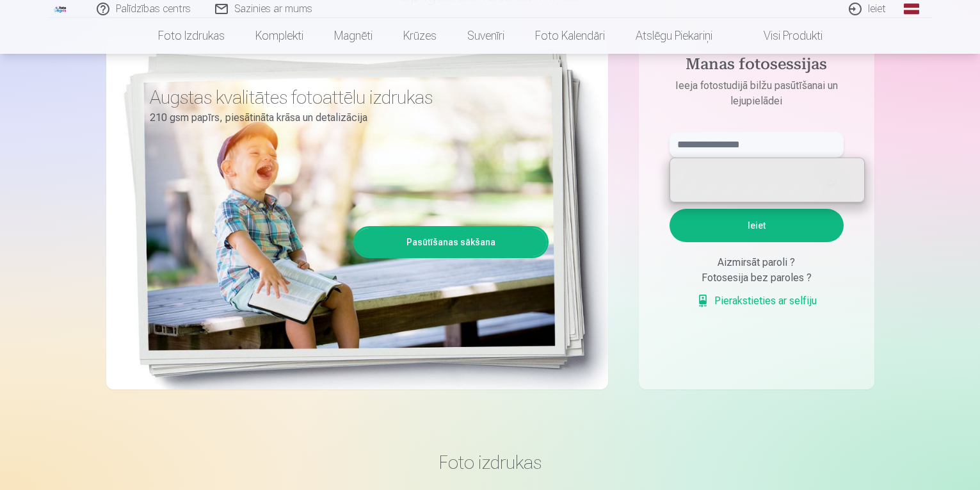  Describe the element at coordinates (757, 278) in the screenshot. I see `div: Fotosesija bez paroles ?` at that location.